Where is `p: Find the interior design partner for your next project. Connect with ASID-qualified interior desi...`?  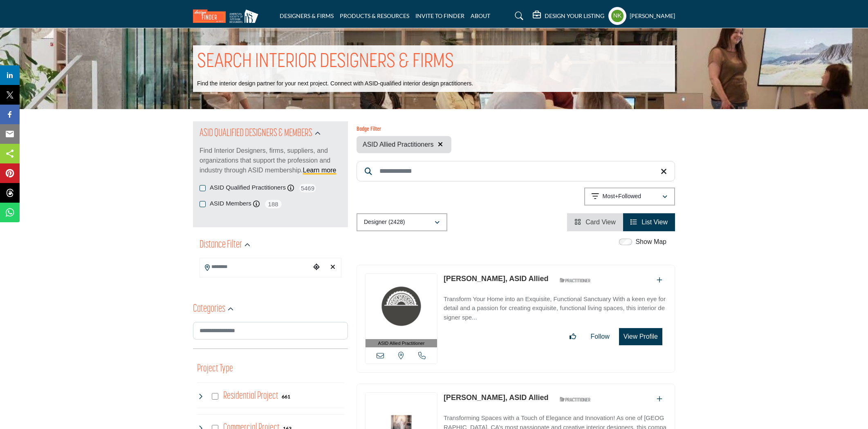
p: Find the interior design partner for your next project. Connect with ASID-qualified interior desi... is located at coordinates (335, 84).